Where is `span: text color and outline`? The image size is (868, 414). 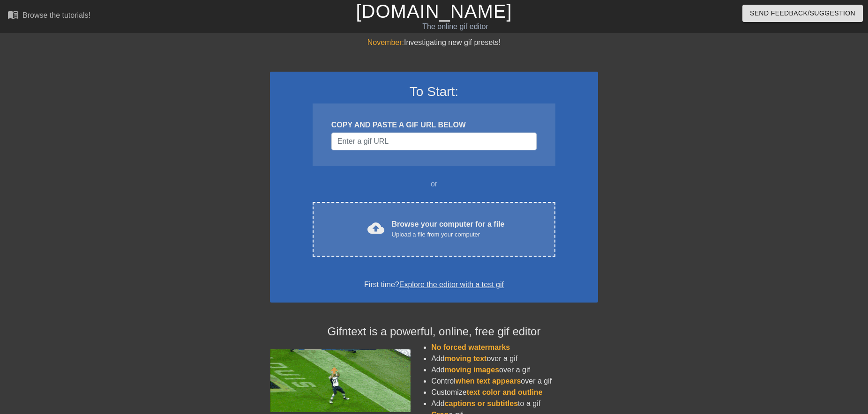
span: text color and outline is located at coordinates (505, 392).